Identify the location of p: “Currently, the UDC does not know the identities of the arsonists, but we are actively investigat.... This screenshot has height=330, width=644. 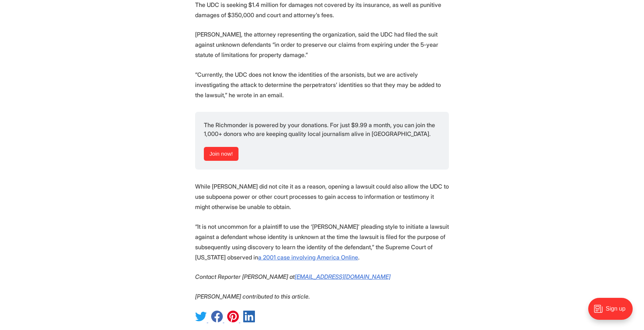
(322, 85).